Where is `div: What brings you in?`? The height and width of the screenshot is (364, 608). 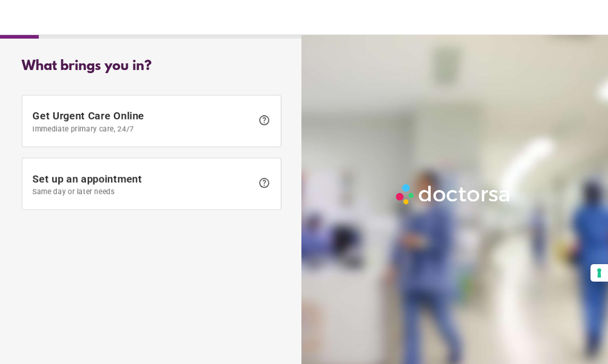
div: What brings you in? is located at coordinates (152, 66).